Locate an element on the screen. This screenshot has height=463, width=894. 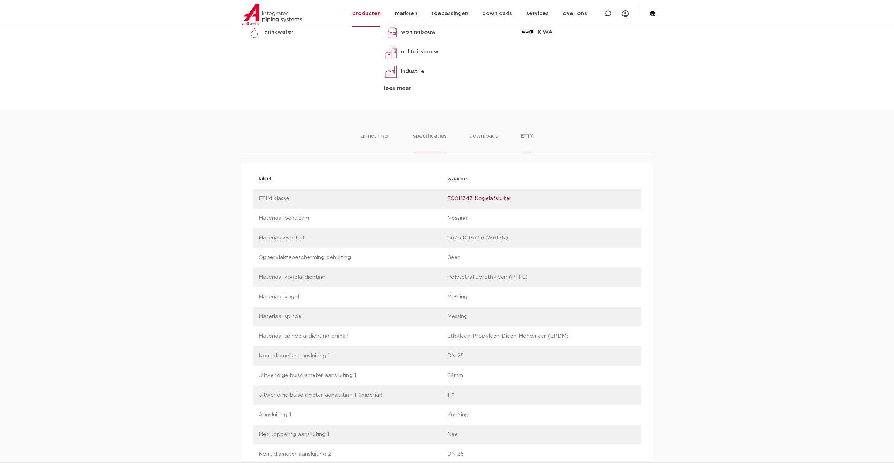
img: woningbouw is located at coordinates (391, 32).